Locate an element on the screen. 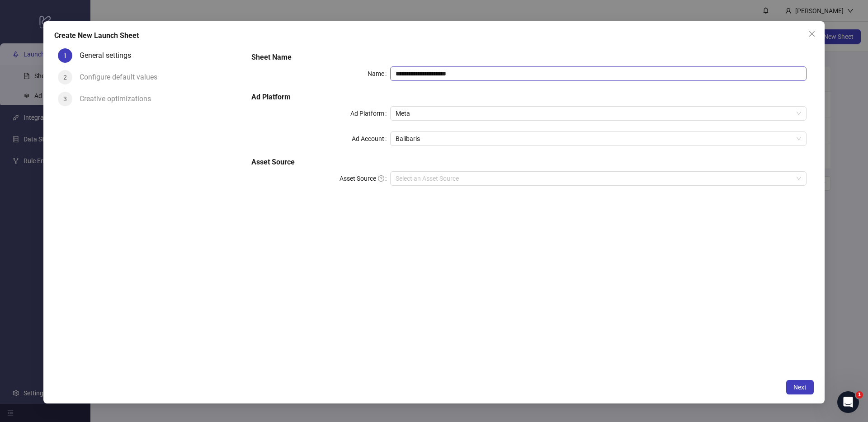  img: logo_orange.svg is located at coordinates (18, 18).